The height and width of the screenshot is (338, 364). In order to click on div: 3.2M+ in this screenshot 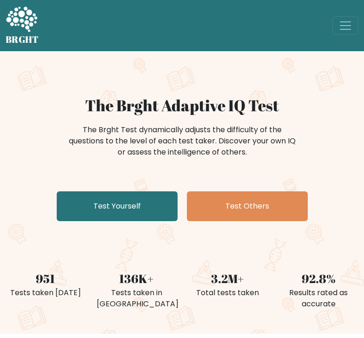, I will do `click(228, 278)`.